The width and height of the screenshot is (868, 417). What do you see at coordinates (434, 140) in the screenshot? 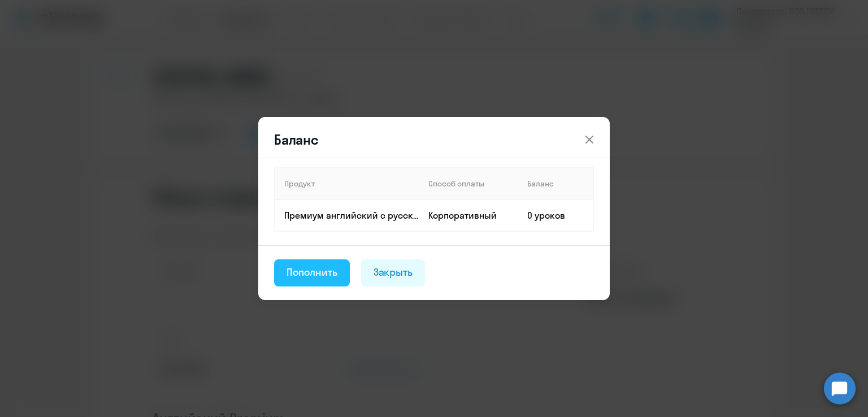
I see `header: Баланс` at bounding box center [434, 140].